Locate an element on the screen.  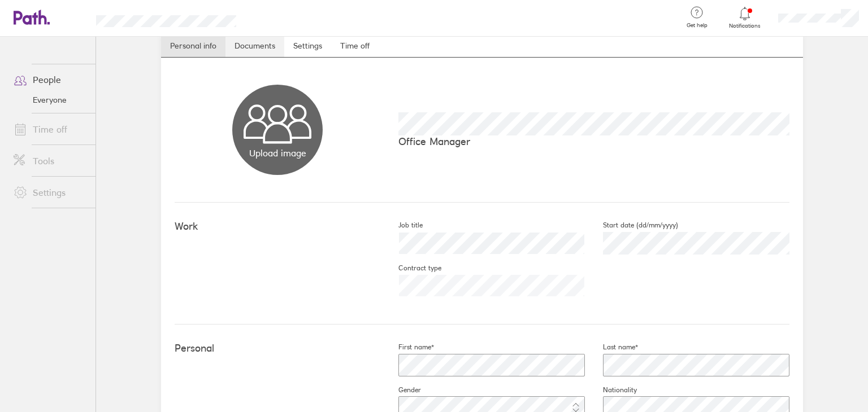
a: Everyone is located at coordinates (50, 100).